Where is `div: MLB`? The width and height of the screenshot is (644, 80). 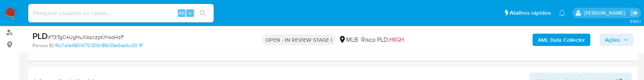 div: MLB is located at coordinates (348, 40).